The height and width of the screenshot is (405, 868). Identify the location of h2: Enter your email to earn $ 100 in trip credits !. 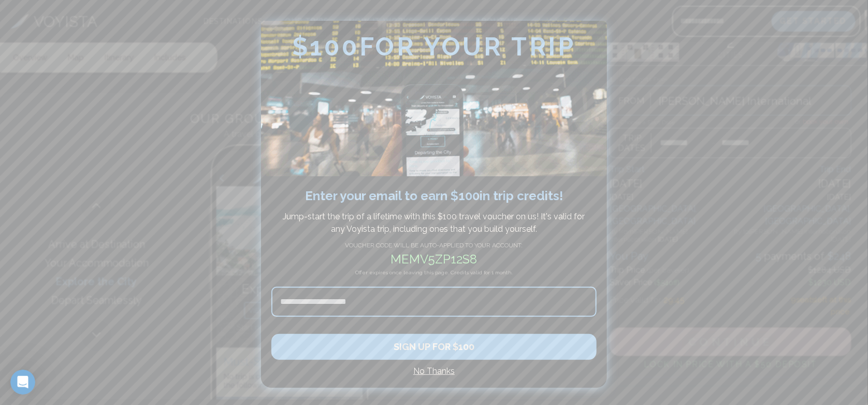
(434, 196).